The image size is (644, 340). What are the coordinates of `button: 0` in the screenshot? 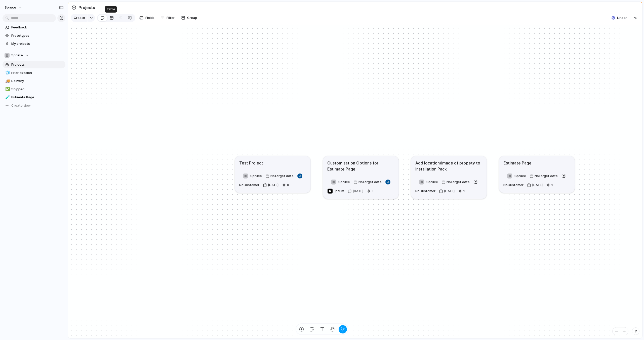 It's located at (285, 185).